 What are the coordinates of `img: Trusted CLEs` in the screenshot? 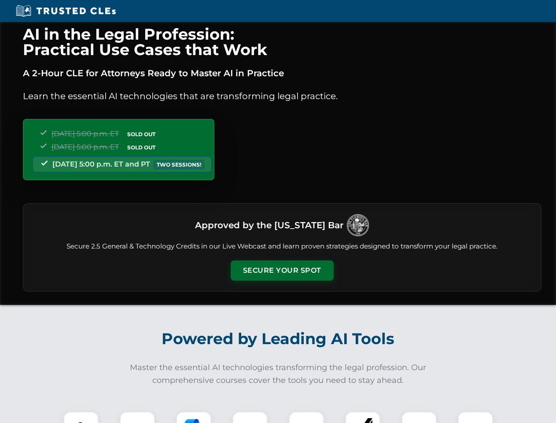 It's located at (66, 11).